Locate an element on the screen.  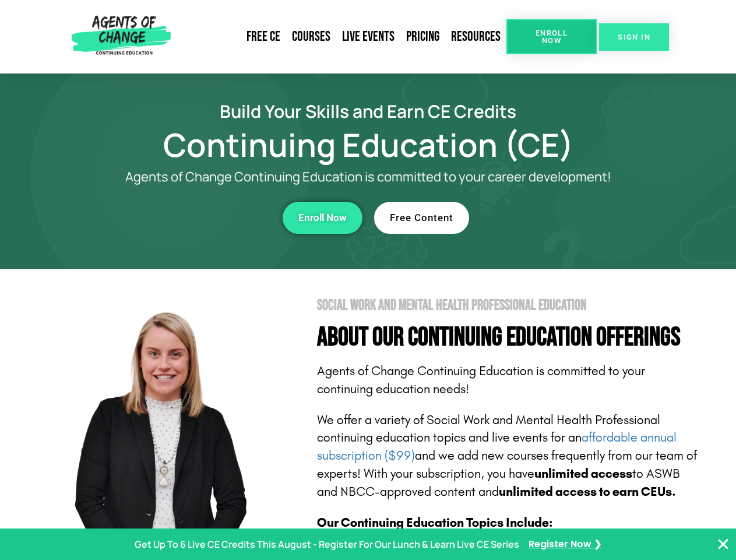
button: Close Banner is located at coordinates (723, 544).